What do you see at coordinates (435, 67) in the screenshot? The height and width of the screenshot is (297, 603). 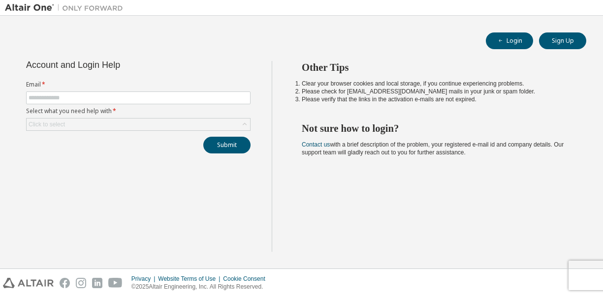 I see `h2: Other Tips` at bounding box center [435, 67].